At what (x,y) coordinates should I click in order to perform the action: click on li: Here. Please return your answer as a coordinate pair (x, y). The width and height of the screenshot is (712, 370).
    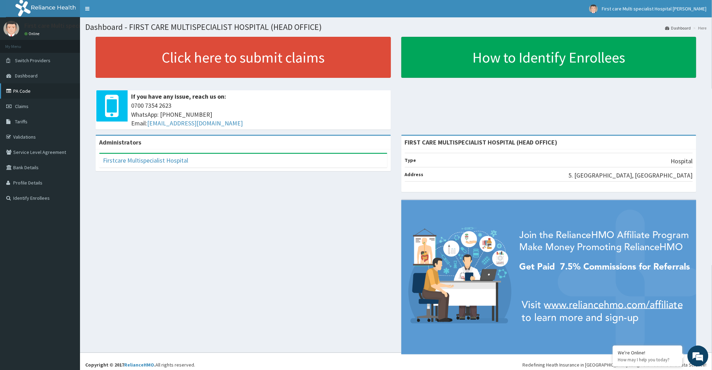
    Looking at the image, I should click on (699, 28).